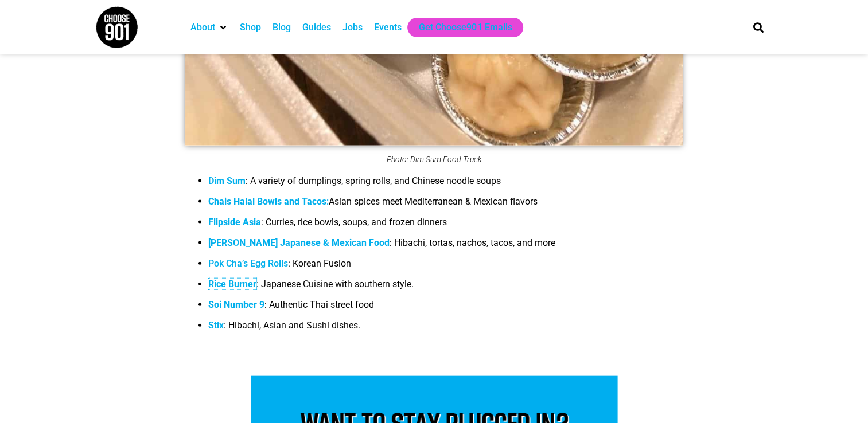  I want to click on a: Get Choose901 Emails, so click(465, 27).